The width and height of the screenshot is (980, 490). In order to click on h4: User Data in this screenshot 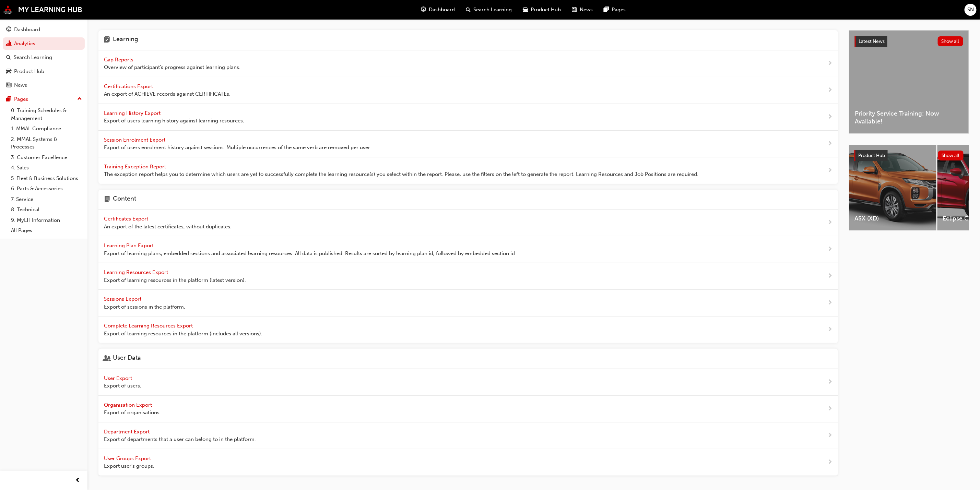, I will do `click(127, 359)`.